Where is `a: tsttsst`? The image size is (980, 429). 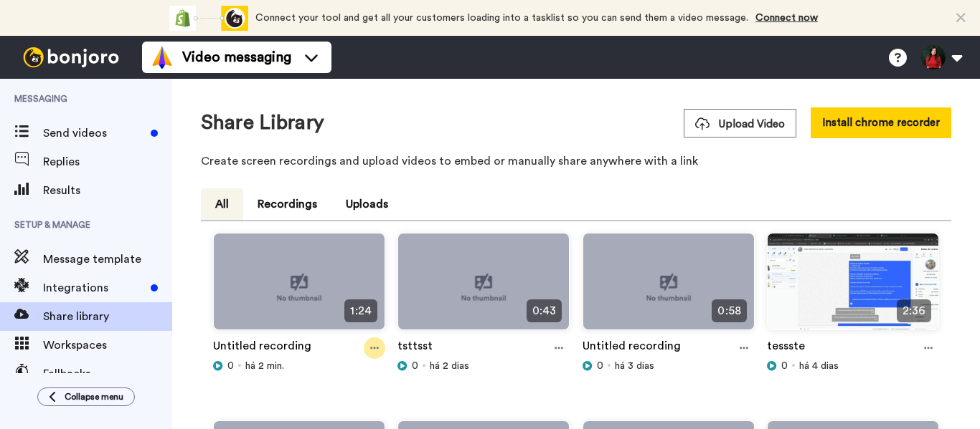
a: tsttsst is located at coordinates (415, 349).